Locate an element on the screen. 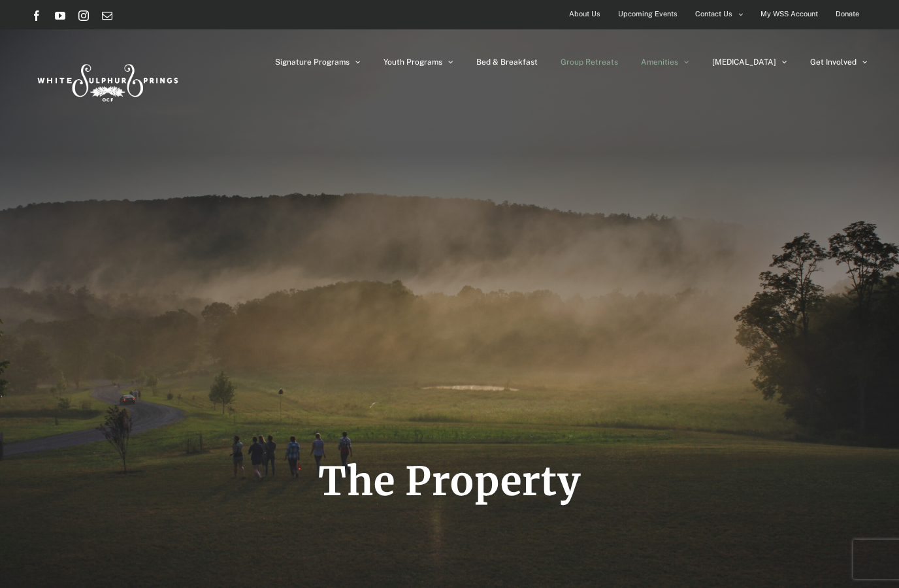 The width and height of the screenshot is (899, 588). a: Bed & Breakfast is located at coordinates (507, 62).